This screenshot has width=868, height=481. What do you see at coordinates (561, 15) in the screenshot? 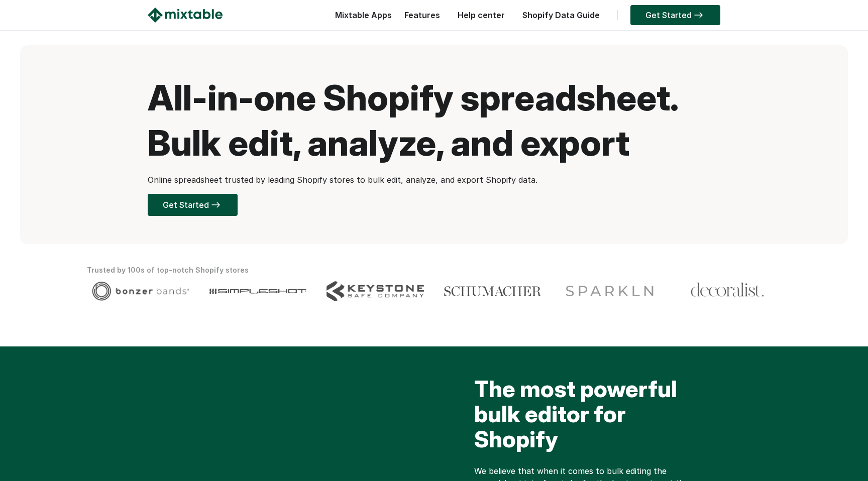
I see `a: Shopify Data Guide` at bounding box center [561, 15].